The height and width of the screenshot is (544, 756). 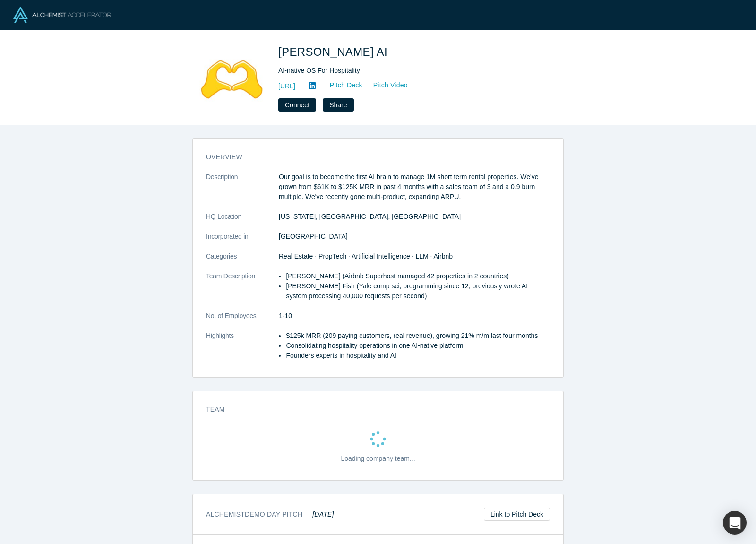 I want to click on dt: No. of Employees, so click(x=242, y=321).